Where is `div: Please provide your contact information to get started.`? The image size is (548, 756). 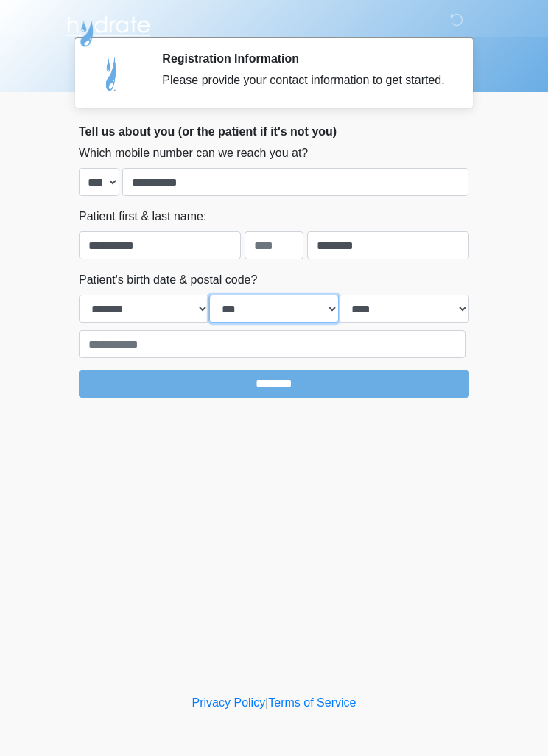 div: Please provide your contact information to get started. is located at coordinates (305, 80).